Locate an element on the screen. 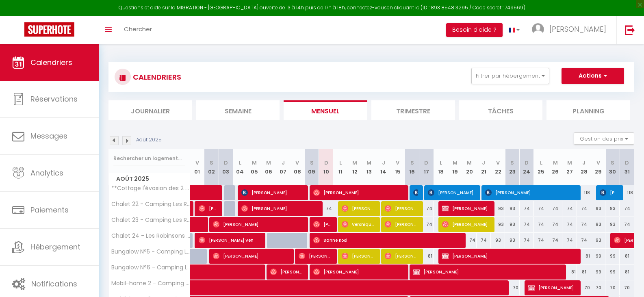  th: 02 is located at coordinates (211, 167).